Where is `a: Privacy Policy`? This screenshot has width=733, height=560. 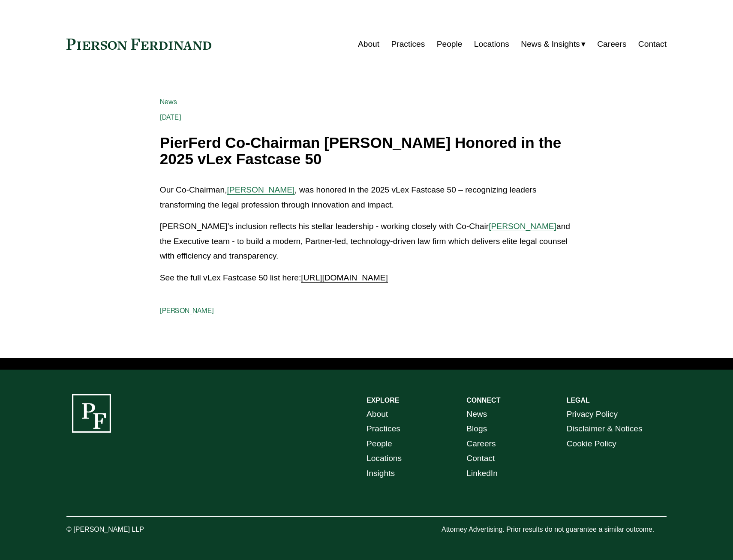
a: Privacy Policy is located at coordinates (592, 414).